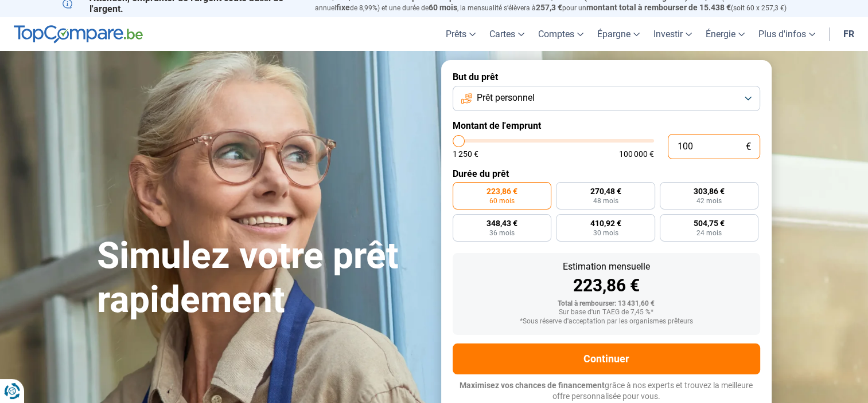 This screenshot has height=403, width=868. Describe the element at coordinates (606, 173) in the screenshot. I see `label: Durée du prêt` at that location.